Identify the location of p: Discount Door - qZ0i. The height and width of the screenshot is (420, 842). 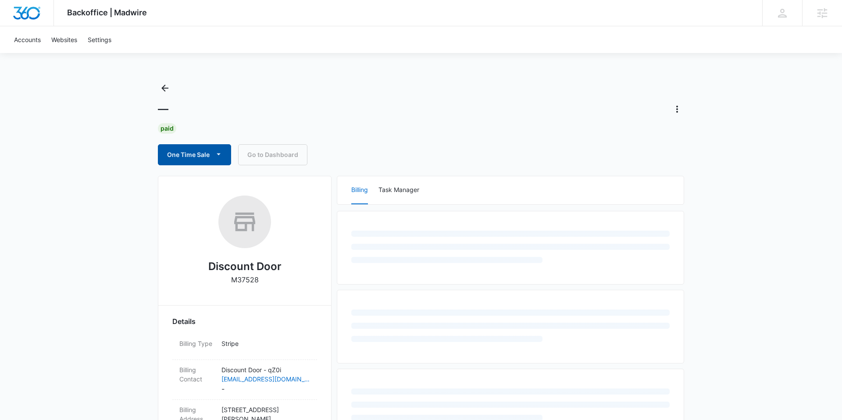
(266, 370).